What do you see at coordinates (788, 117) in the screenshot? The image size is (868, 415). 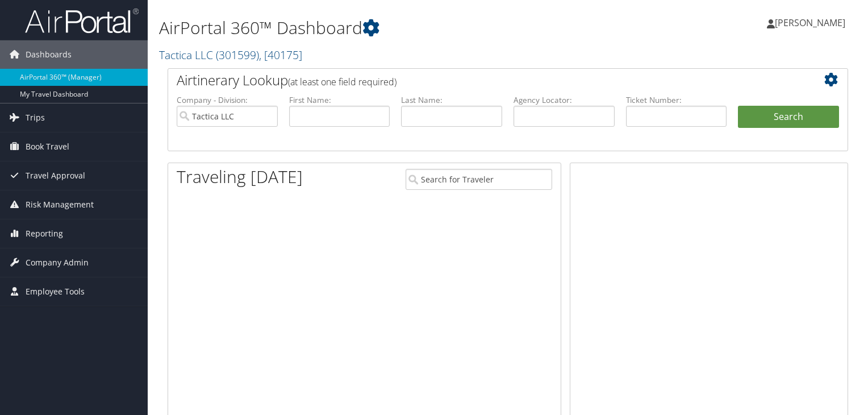 I see `button: Search` at bounding box center [788, 117].